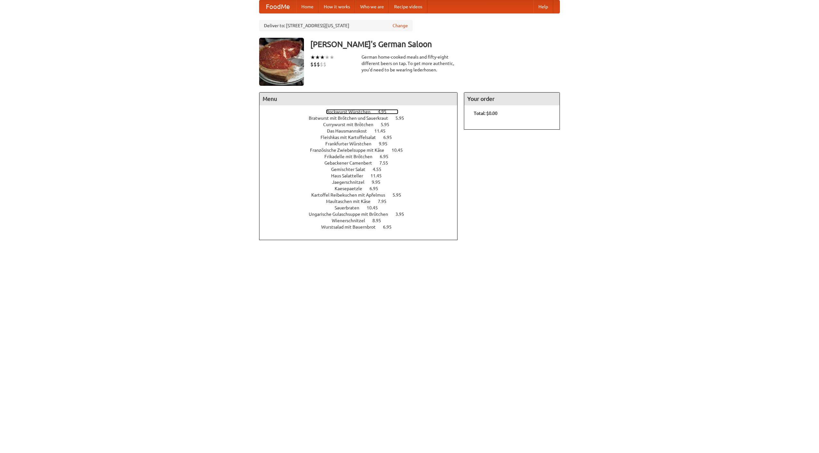  What do you see at coordinates (337, 7) in the screenshot?
I see `a: How it works` at bounding box center [337, 7].